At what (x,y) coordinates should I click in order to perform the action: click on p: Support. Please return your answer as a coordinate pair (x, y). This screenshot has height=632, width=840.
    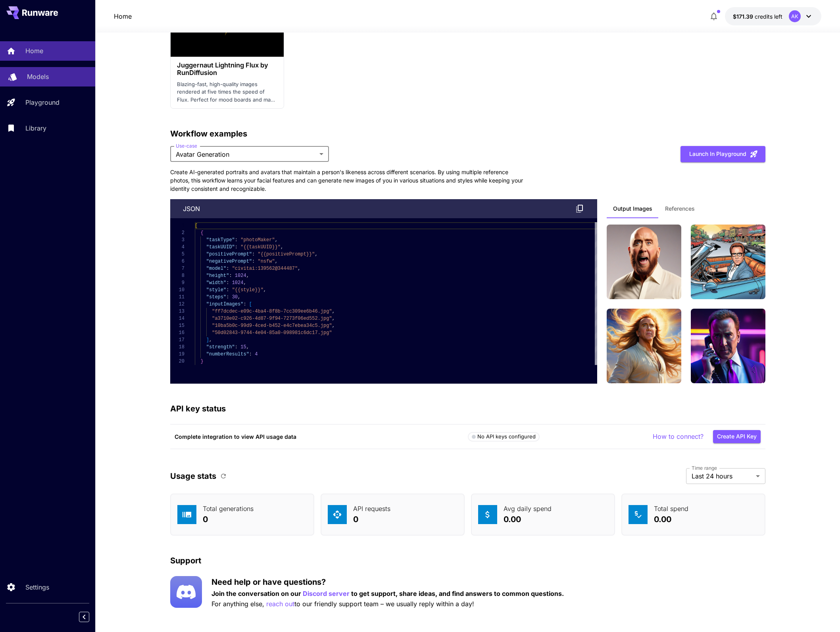
    Looking at the image, I should click on (186, 561).